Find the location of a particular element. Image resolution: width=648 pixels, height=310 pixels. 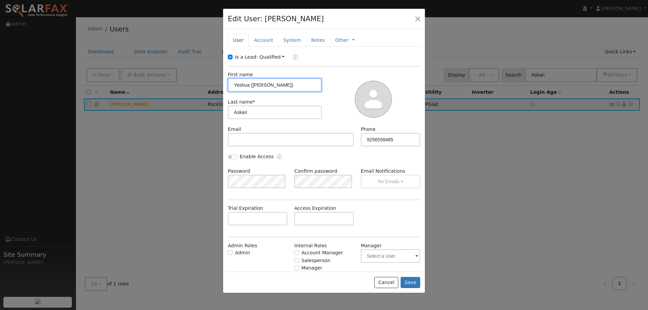

a: User is located at coordinates (238, 40).